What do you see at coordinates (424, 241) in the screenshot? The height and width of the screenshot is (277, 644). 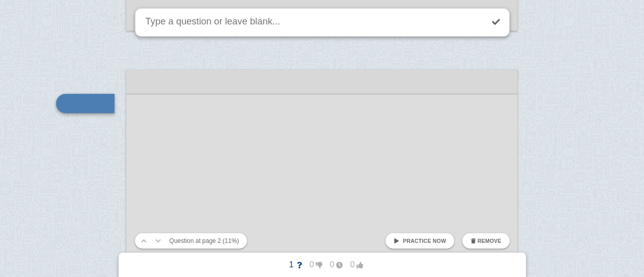 I see `span: Practice now` at bounding box center [424, 241].